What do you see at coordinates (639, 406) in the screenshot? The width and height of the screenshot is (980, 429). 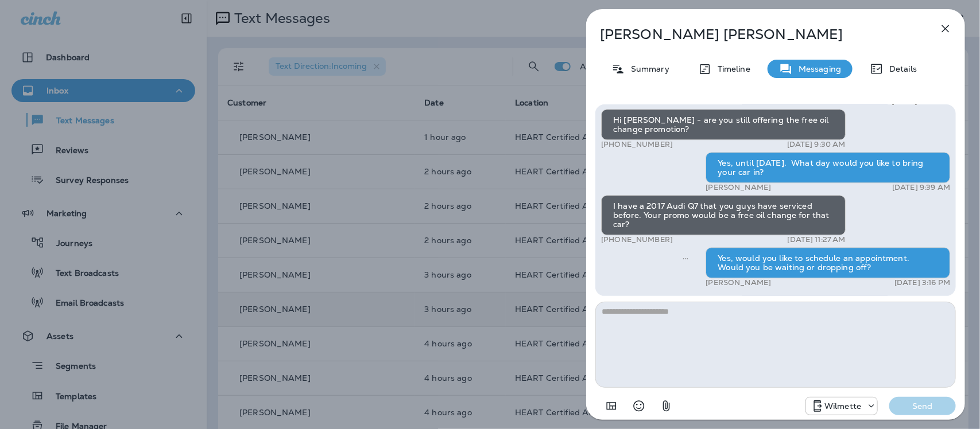 I see `button: Select an emoji` at bounding box center [639, 406].